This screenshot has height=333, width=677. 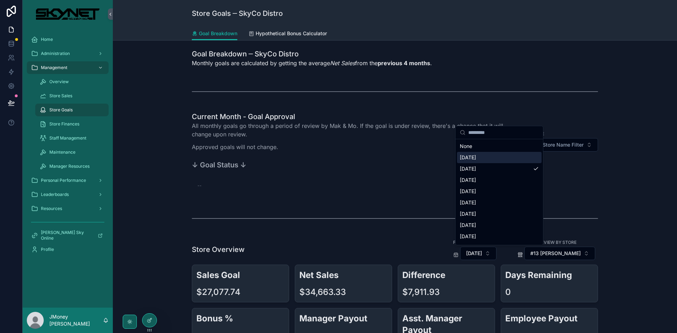 What do you see at coordinates (557, 145) in the screenshot?
I see `span: Filter Store Name Filter` at bounding box center [557, 145].